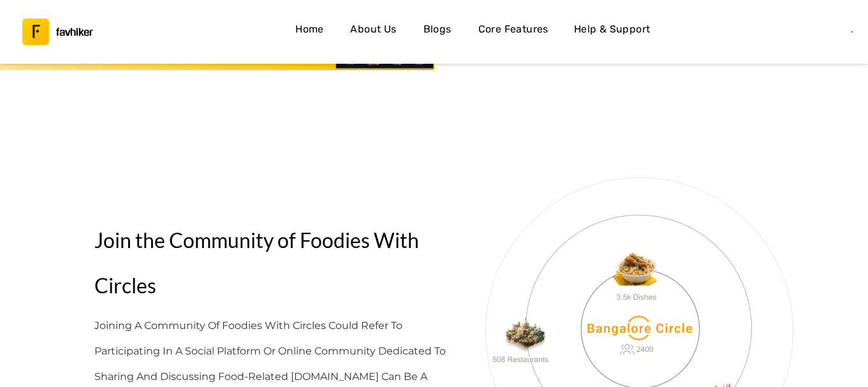 The image size is (868, 387). I want to click on h4: Help & Support, so click(613, 29).